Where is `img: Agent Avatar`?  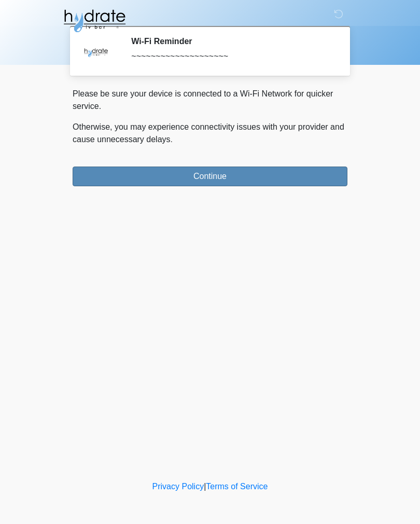
img: Agent Avatar is located at coordinates (96, 52).